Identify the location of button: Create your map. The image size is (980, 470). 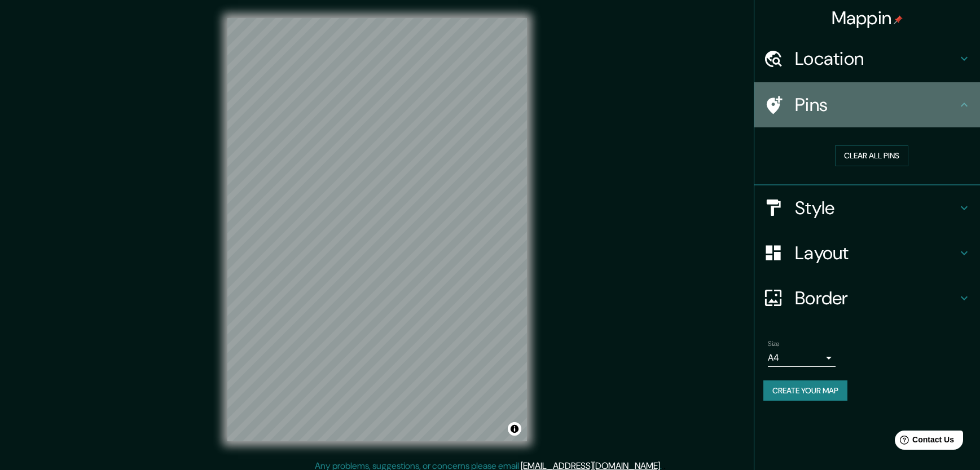
(806, 391).